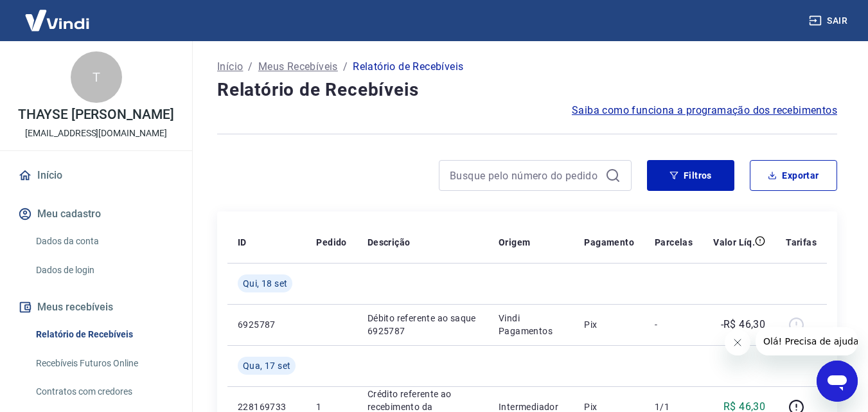 Image resolution: width=868 pixels, height=412 pixels. I want to click on a: Dados da conta, so click(103, 241).